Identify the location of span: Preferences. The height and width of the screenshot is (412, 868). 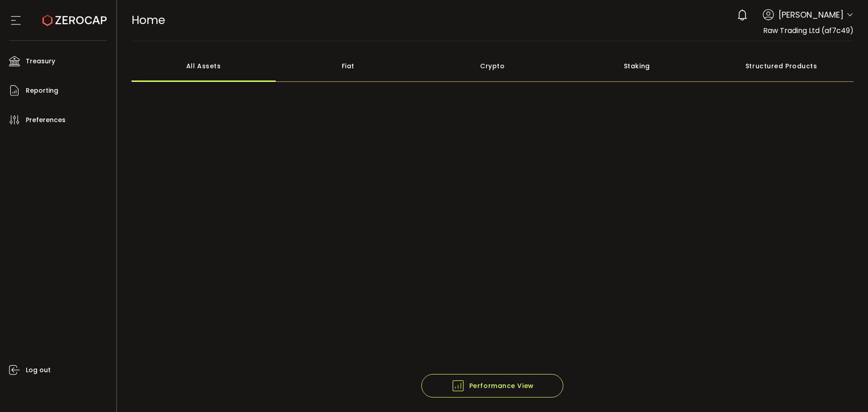
(46, 120).